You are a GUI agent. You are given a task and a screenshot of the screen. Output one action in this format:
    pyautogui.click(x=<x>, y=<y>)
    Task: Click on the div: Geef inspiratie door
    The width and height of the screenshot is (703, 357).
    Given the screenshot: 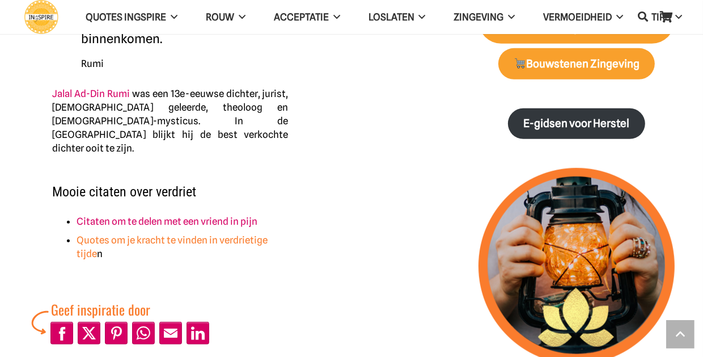 What is the action you would take?
    pyautogui.click(x=131, y=309)
    